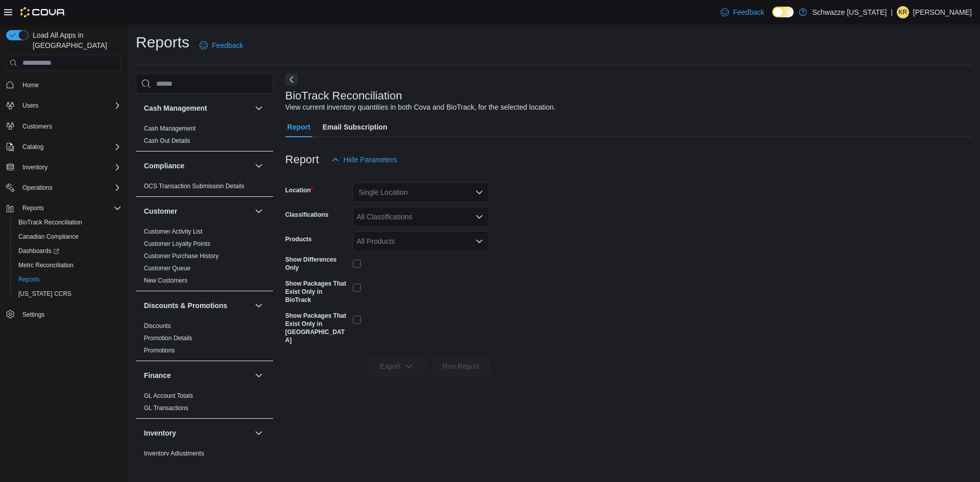  What do you see at coordinates (204, 189) in the screenshot?
I see `div: Compliance` at bounding box center [204, 189].